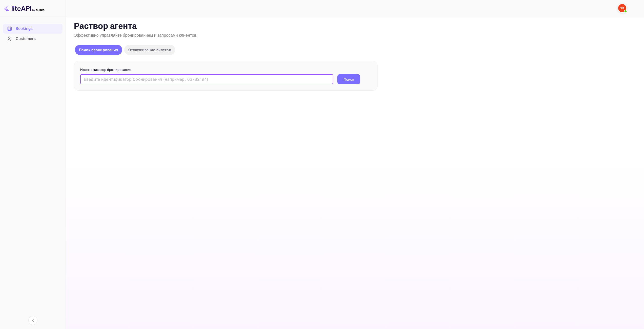 The height and width of the screenshot is (329, 644). What do you see at coordinates (32, 38) in the screenshot?
I see `a: Customers` at bounding box center [32, 38].